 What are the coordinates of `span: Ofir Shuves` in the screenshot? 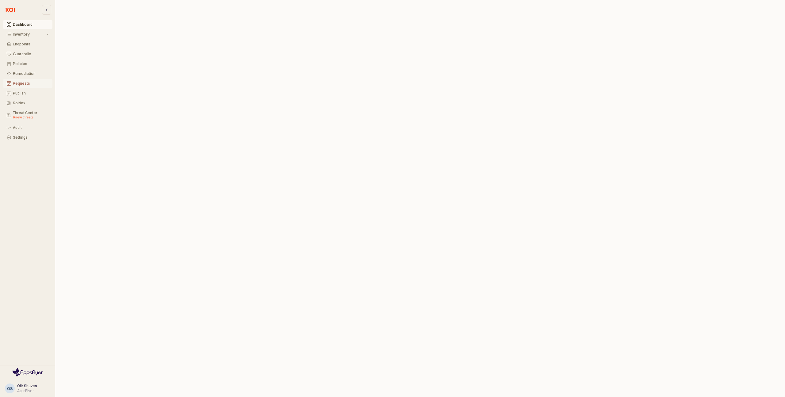 It's located at (27, 385).